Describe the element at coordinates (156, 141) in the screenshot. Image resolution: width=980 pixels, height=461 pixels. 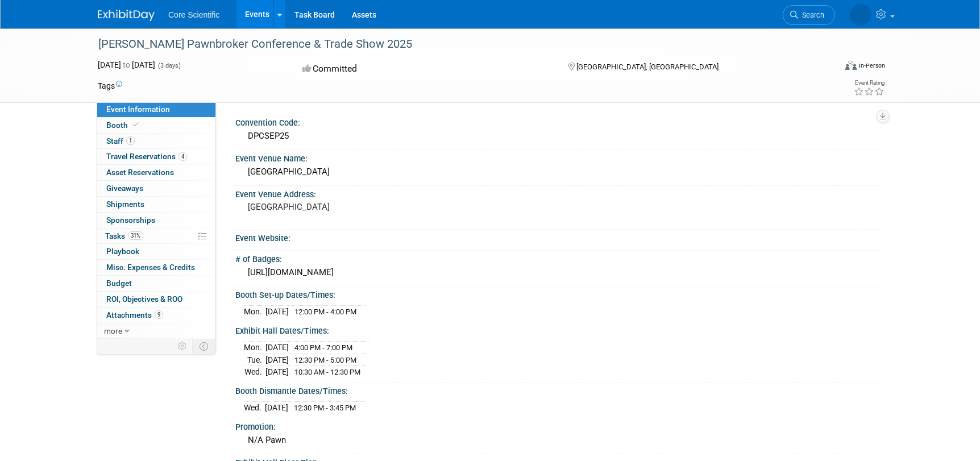
I see `a: Staff1` at that location.